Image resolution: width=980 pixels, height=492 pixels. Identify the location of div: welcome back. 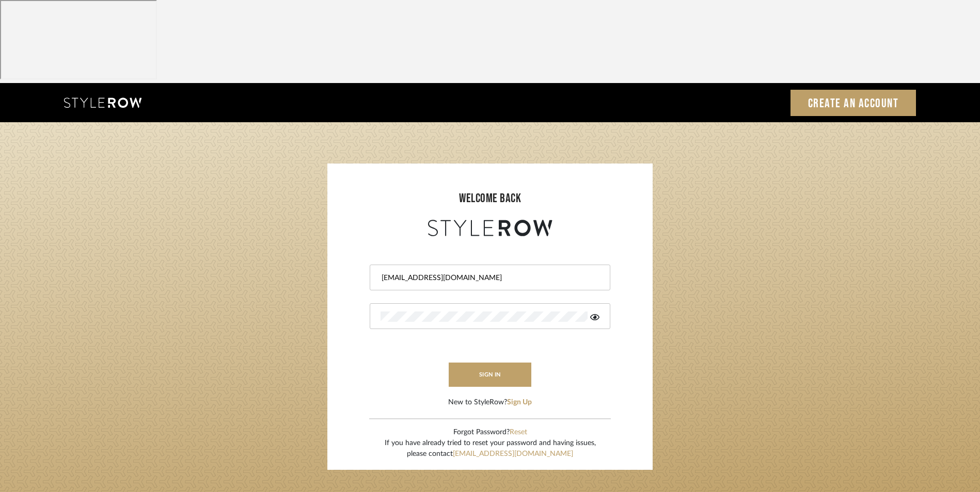
(490, 199).